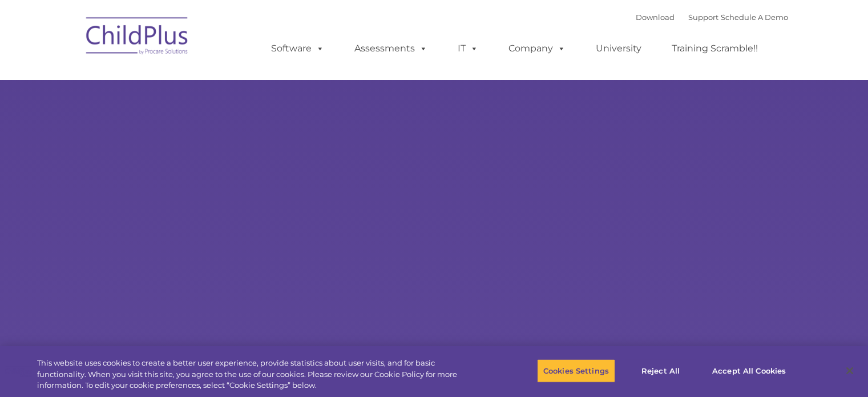 The height and width of the screenshot is (397, 868). Describe the element at coordinates (391, 49) in the screenshot. I see `a: Assessments` at that location.